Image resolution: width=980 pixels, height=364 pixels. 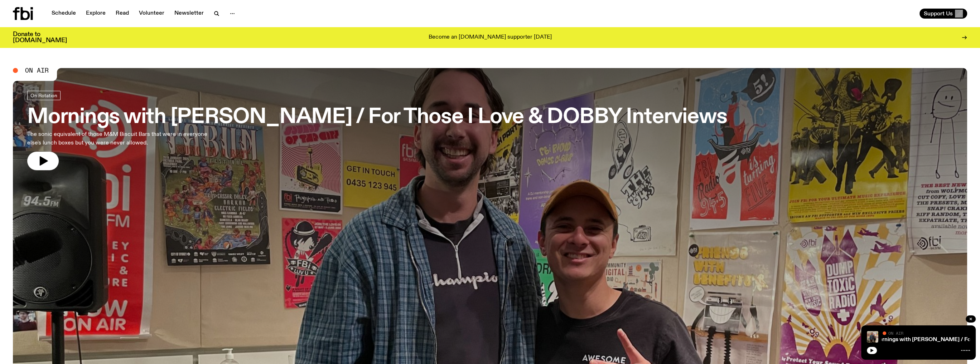 What do you see at coordinates (189, 13) in the screenshot?
I see `a: Newsletter` at bounding box center [189, 13].